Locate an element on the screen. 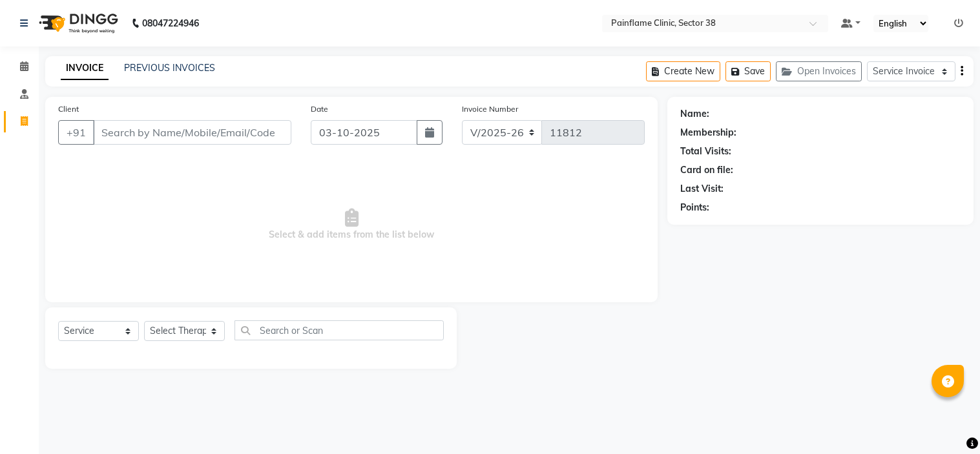 The image size is (980, 454). a: INVOICE is located at coordinates (85, 68).